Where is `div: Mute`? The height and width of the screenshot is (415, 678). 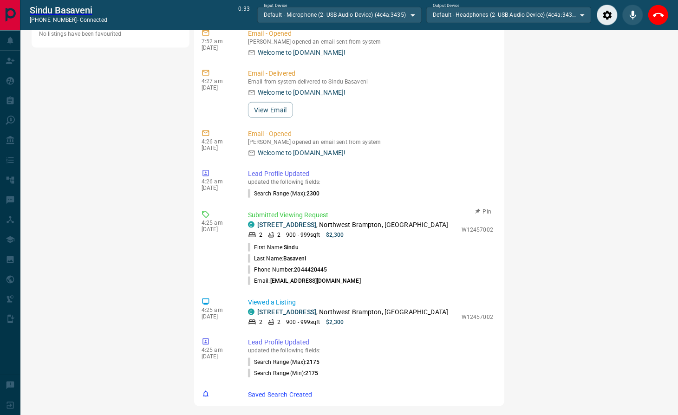
div: Mute is located at coordinates (633, 15).